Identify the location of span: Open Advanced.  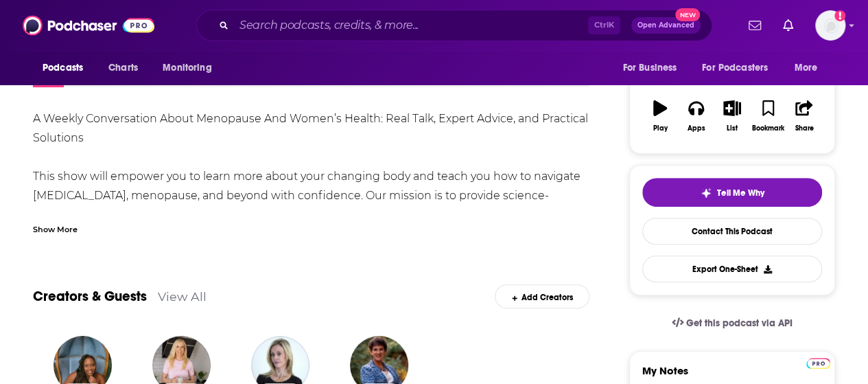
(666, 26).